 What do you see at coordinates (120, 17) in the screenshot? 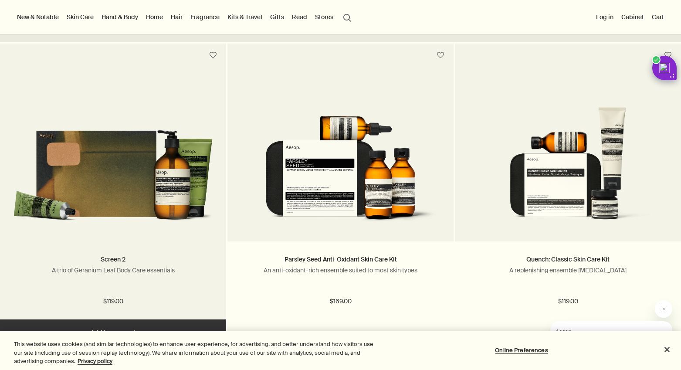
I see `a: Hand & Body` at bounding box center [120, 17].